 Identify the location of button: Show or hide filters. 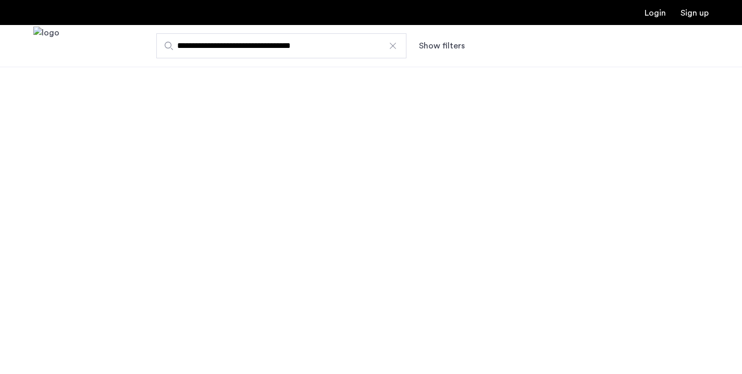
(442, 46).